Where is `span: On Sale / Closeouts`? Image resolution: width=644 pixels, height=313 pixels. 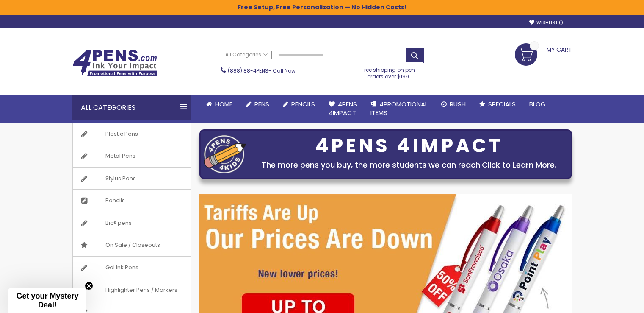 span: On Sale / Closeouts is located at coordinates (132, 245).